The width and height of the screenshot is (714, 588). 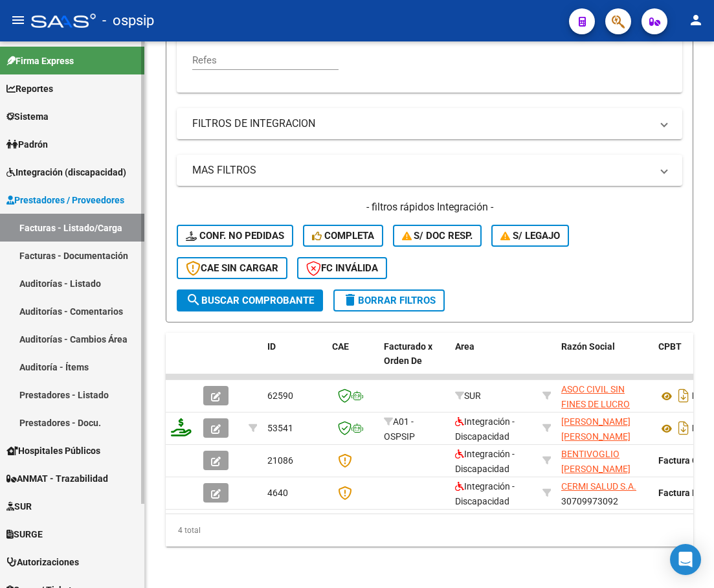 What do you see at coordinates (235, 236) in the screenshot?
I see `span: Conf. no pedidas` at bounding box center [235, 236].